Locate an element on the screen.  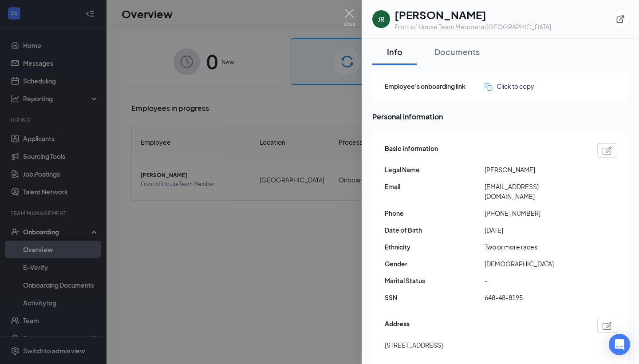
button: ExternalLink is located at coordinates (621, 19).